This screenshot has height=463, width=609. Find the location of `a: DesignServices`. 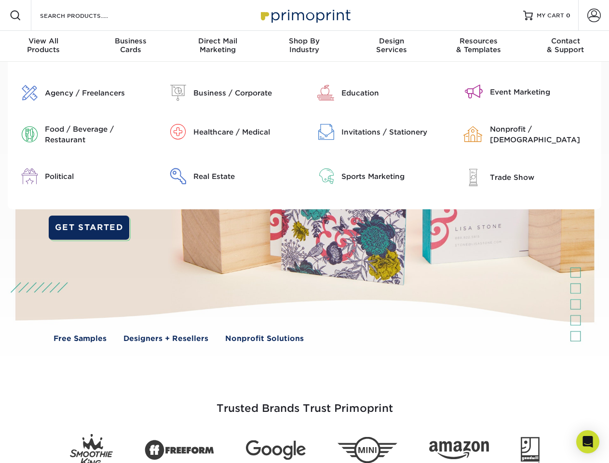

a: DesignServices is located at coordinates (392, 46).